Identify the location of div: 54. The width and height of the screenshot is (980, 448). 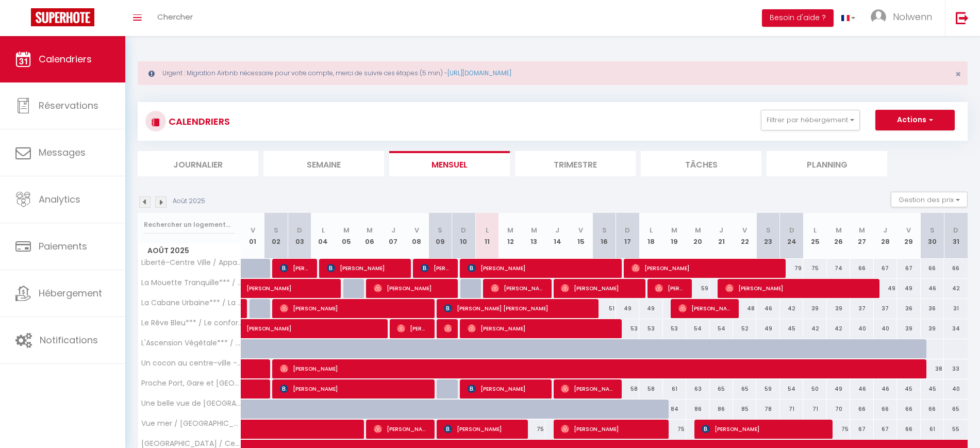
(791, 389).